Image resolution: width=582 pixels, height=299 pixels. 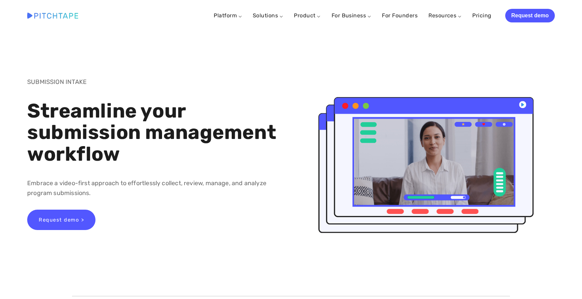 I want to click on h1: Streamline your submission management workflow, so click(x=156, y=132).